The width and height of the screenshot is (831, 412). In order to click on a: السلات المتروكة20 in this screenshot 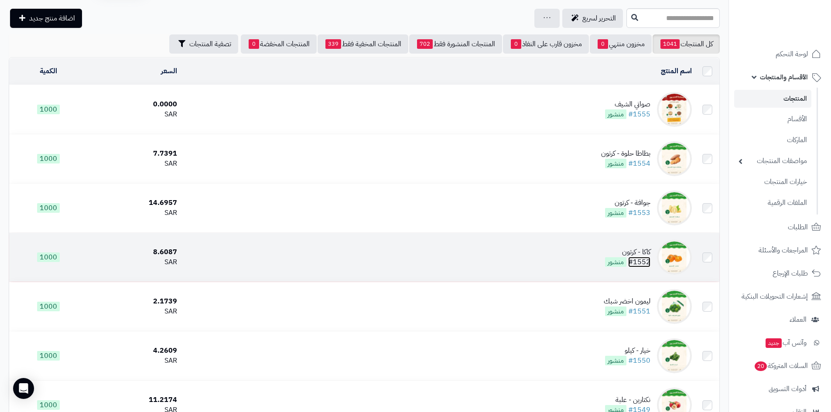, I will do `click(780, 366)`.